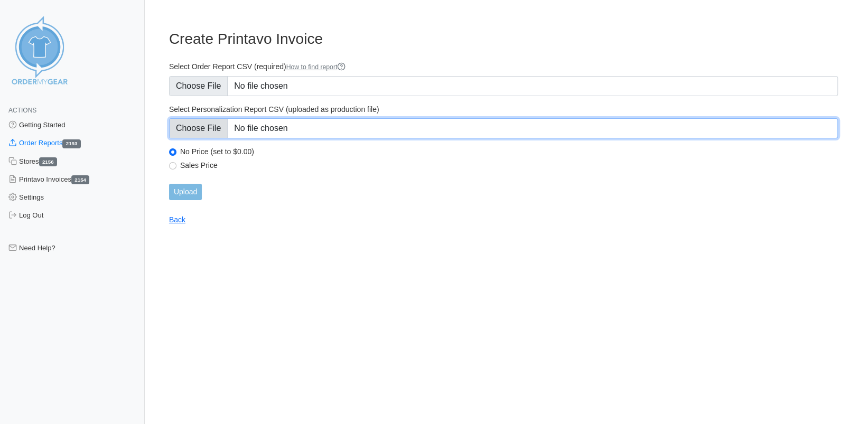 The image size is (868, 424). Describe the element at coordinates (186, 192) in the screenshot. I see `input: Upload` at that location.